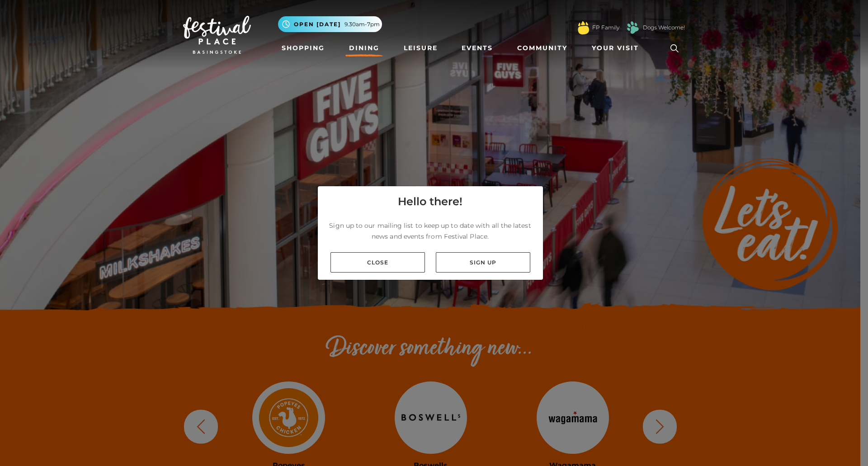  What do you see at coordinates (430, 202) in the screenshot?
I see `h4: Hello there!` at bounding box center [430, 202].